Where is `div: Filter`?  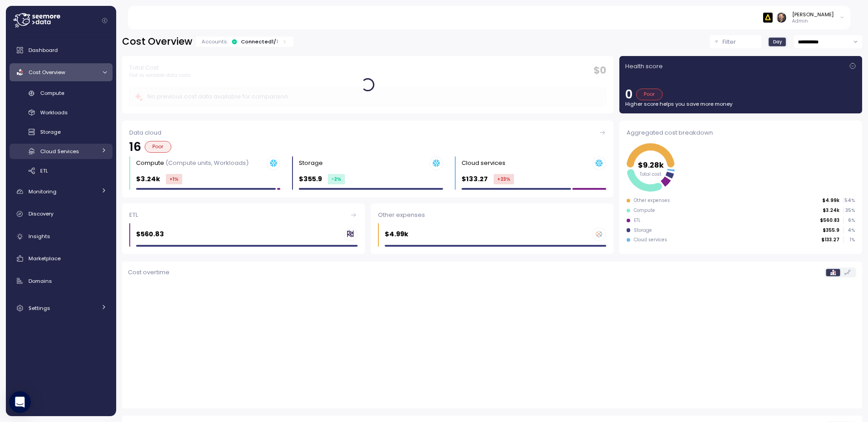
div: Filter is located at coordinates (736, 41).